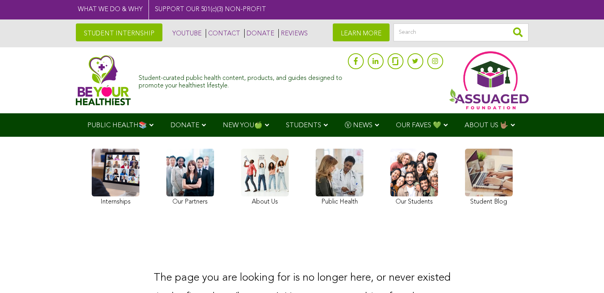 The height and width of the screenshot is (293, 604). What do you see at coordinates (241, 80) in the screenshot?
I see `div: Student-curated public health content, products, and guides designed to promote your healthiest l...` at bounding box center [241, 80].